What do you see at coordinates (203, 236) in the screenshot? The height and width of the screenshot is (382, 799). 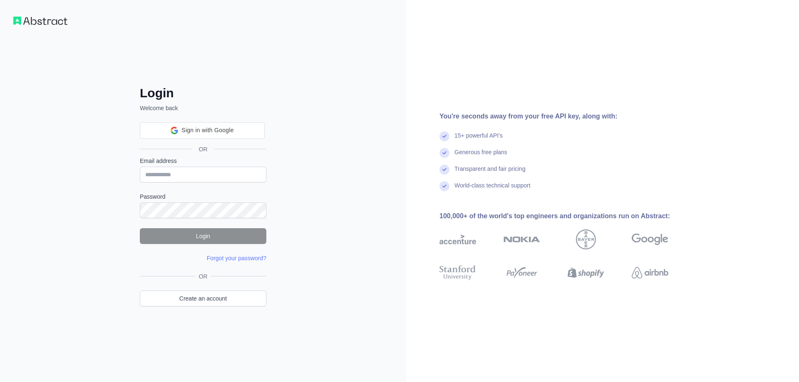 I see `button: Login` at bounding box center [203, 236].